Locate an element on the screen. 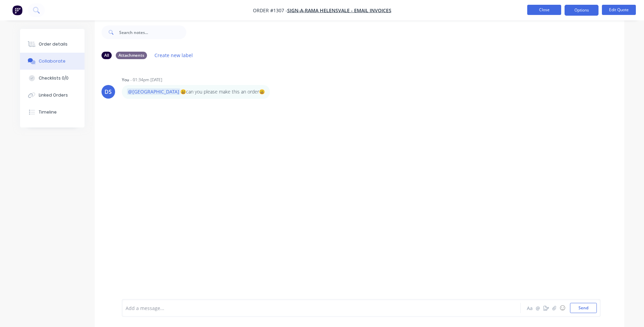 This screenshot has width=644, height=327. button: Send is located at coordinates (583, 308).